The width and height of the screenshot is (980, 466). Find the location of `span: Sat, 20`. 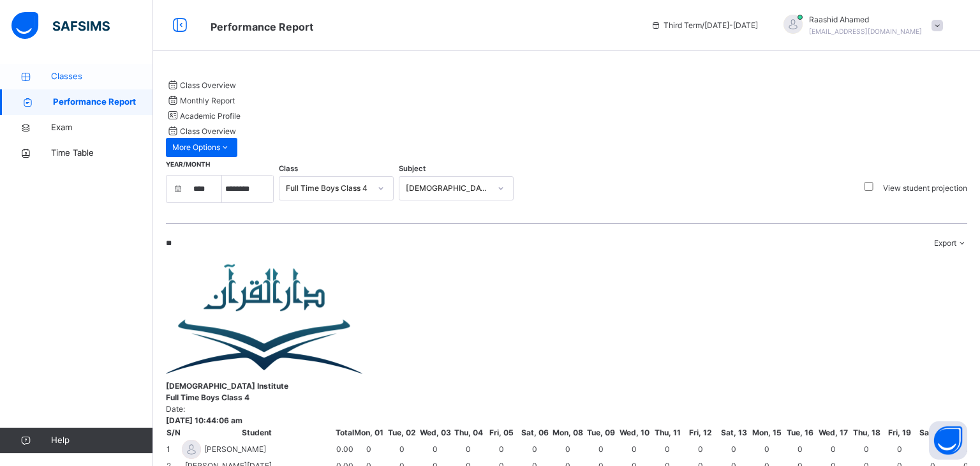

span: Sat, 20 is located at coordinates (933, 433).